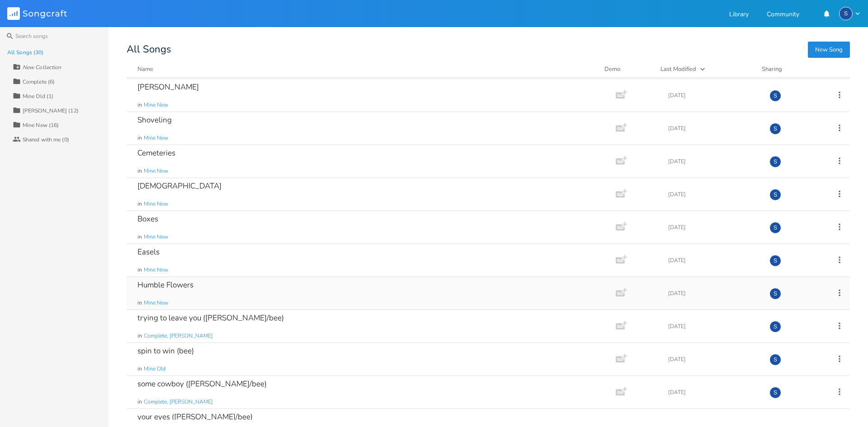 This screenshot has height=427, width=868. Describe the element at coordinates (789, 69) in the screenshot. I see `div: Sharing` at that location.